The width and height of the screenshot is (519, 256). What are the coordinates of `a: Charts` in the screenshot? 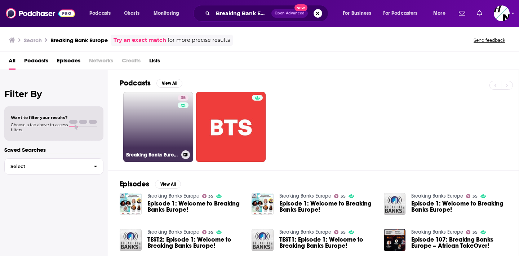 It's located at (132, 13).